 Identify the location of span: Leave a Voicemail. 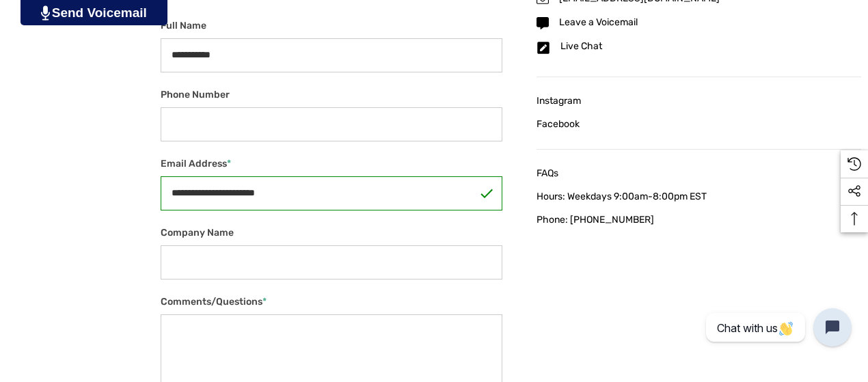
(598, 22).